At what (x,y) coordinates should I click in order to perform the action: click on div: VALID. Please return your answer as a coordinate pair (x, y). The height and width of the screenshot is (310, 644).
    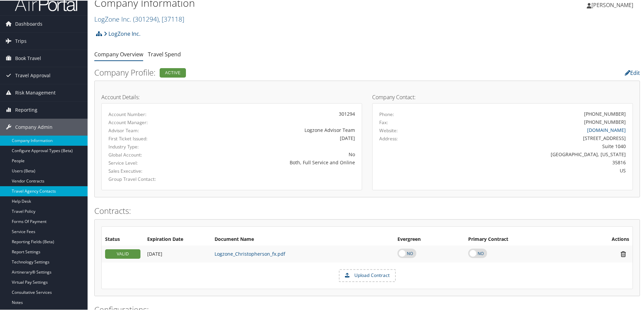
    Looking at the image, I should click on (122, 253).